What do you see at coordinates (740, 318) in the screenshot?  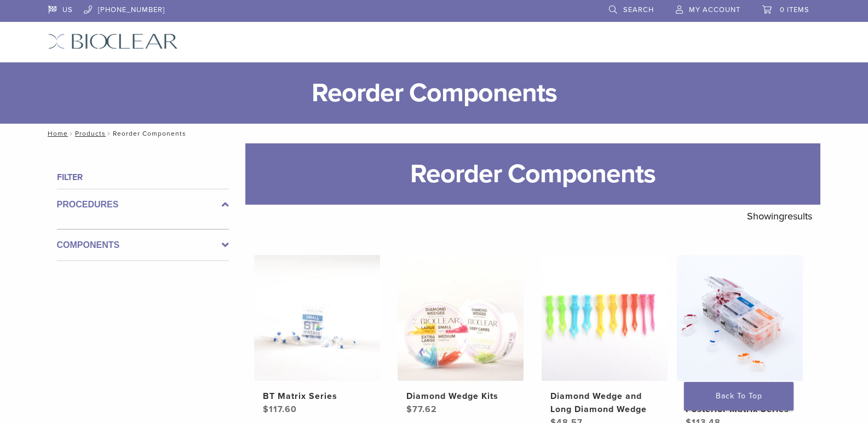 I see `img: Bioclear Evolve Posterior Matrix Series` at bounding box center [740, 318].